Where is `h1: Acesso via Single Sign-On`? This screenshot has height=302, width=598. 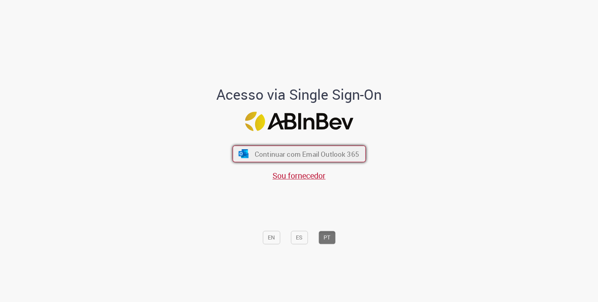 h1: Acesso via Single Sign-On is located at coordinates (299, 94).